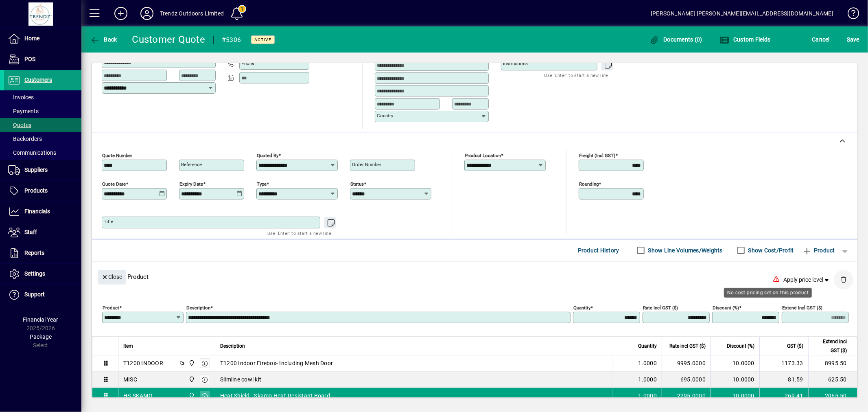  What do you see at coordinates (43, 60) in the screenshot?
I see `a: POS` at bounding box center [43, 60].